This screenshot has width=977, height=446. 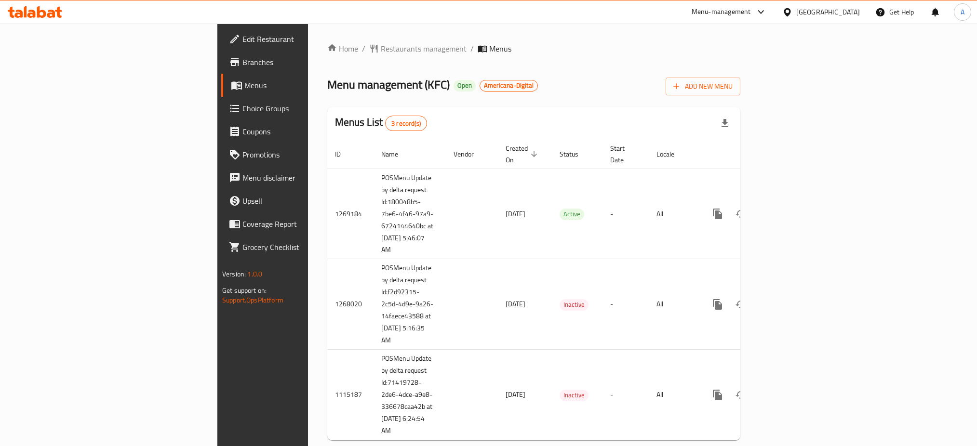 What do you see at coordinates (963, 12) in the screenshot?
I see `span: A` at bounding box center [963, 12].